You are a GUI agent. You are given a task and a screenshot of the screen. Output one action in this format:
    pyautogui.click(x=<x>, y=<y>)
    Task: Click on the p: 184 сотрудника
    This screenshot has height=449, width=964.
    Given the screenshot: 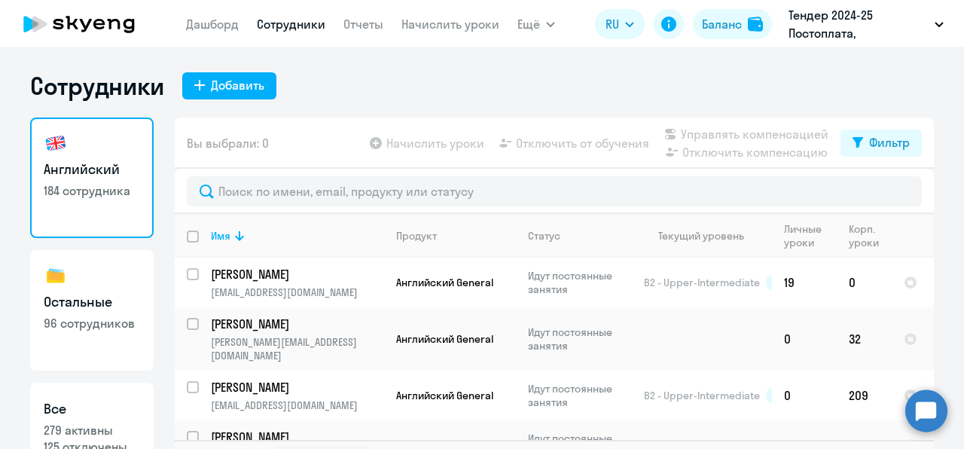 What is the action you would take?
    pyautogui.click(x=92, y=190)
    